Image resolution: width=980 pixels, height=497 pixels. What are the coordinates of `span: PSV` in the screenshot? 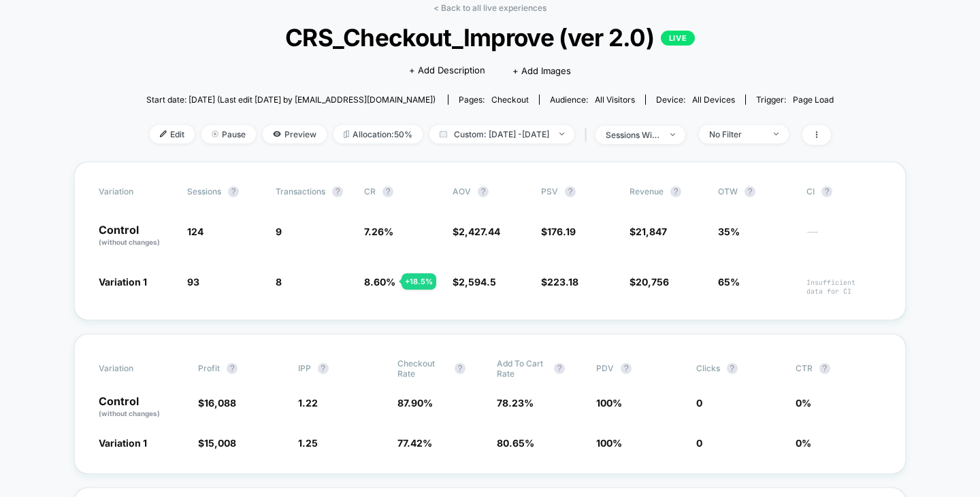 It's located at (549, 191).